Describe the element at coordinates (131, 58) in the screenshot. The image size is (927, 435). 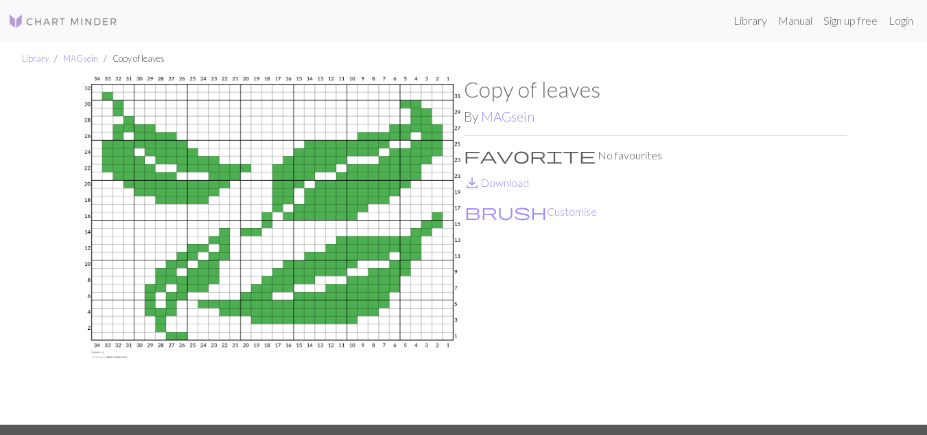
I see `li: Copy of leaves` at that location.